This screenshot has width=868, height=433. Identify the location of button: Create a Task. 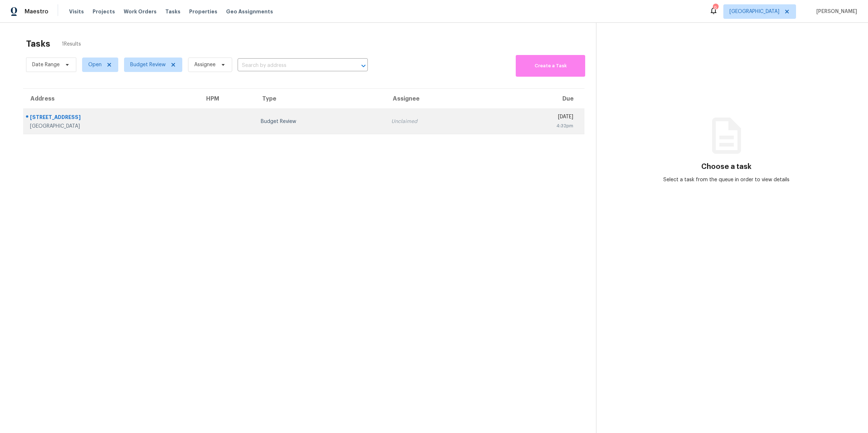
(551, 66).